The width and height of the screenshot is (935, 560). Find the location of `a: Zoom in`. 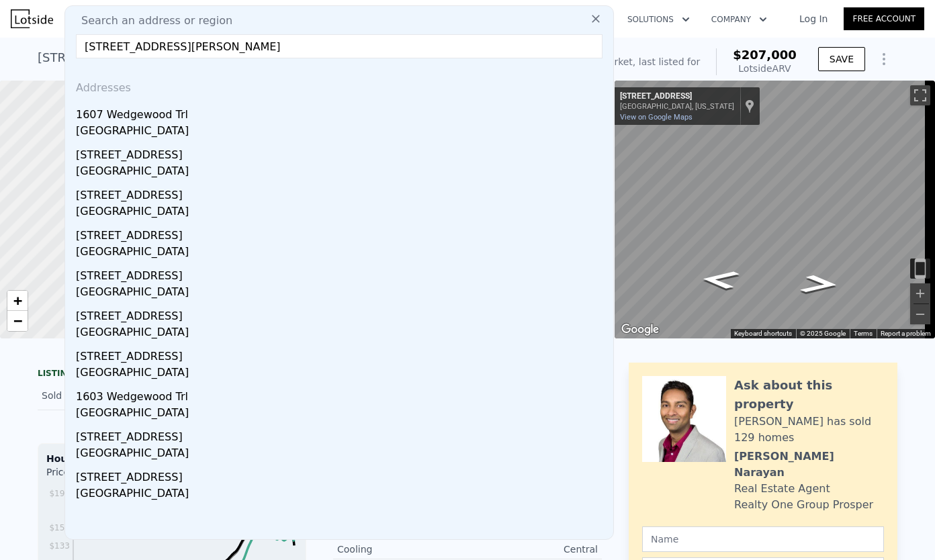

a: Zoom in is located at coordinates (18, 301).